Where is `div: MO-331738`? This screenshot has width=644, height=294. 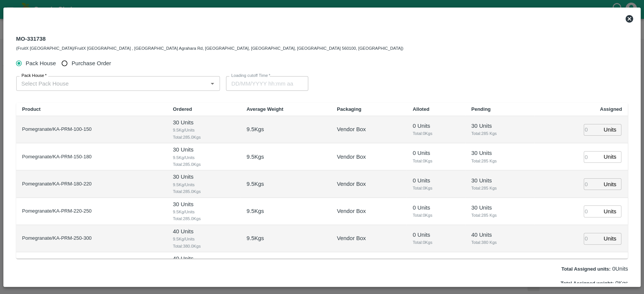
div: MO-331738 is located at coordinates (210, 43).